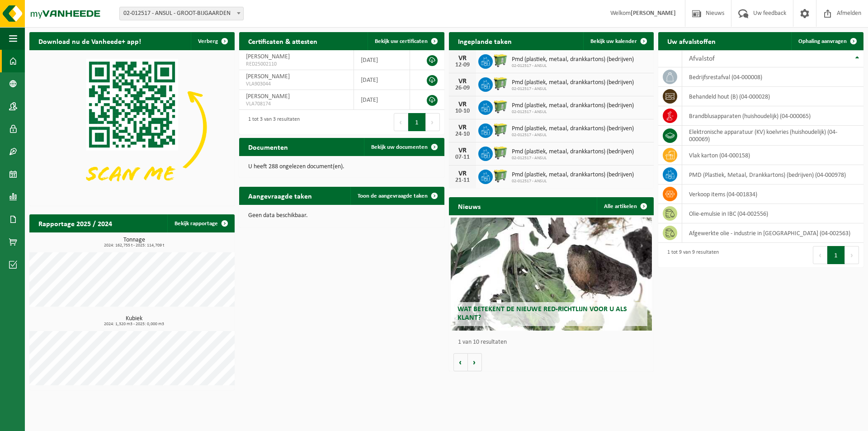 The width and height of the screenshot is (868, 431). I want to click on span: Verberg, so click(208, 41).